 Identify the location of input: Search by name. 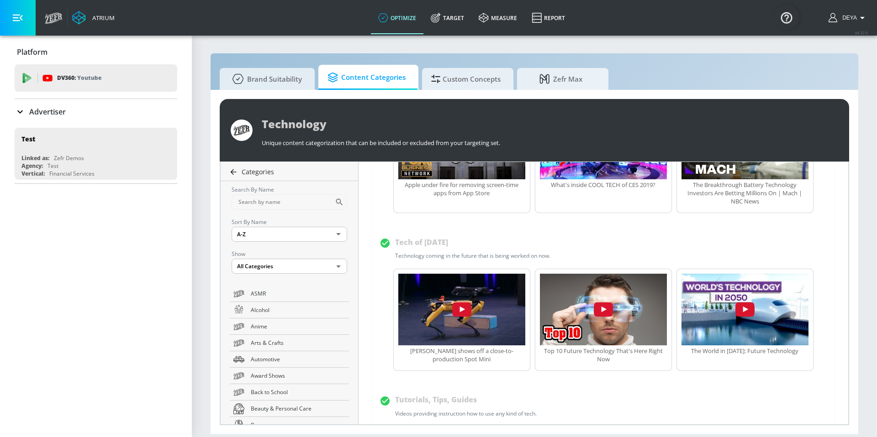
(283, 202).